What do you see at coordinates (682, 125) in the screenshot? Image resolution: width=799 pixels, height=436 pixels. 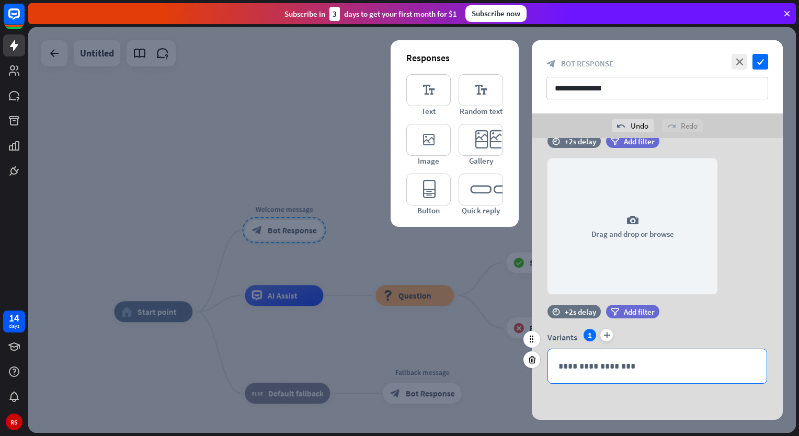 I see `div: Redo` at bounding box center [682, 125].